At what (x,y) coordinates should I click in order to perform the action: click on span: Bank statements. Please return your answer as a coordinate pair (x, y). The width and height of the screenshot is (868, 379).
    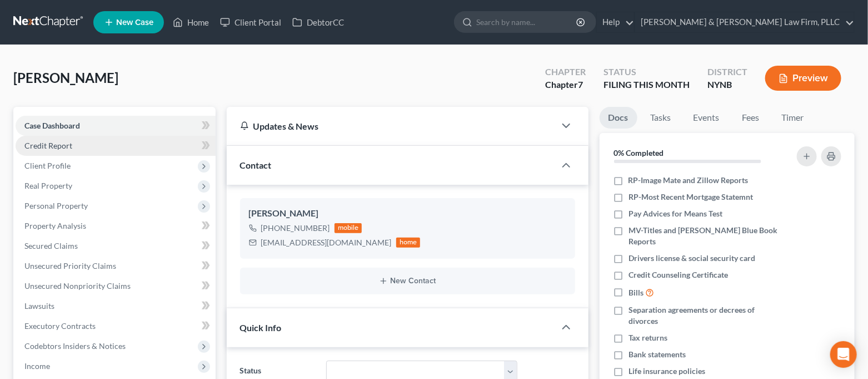
    Looking at the image, I should click on (657, 354).